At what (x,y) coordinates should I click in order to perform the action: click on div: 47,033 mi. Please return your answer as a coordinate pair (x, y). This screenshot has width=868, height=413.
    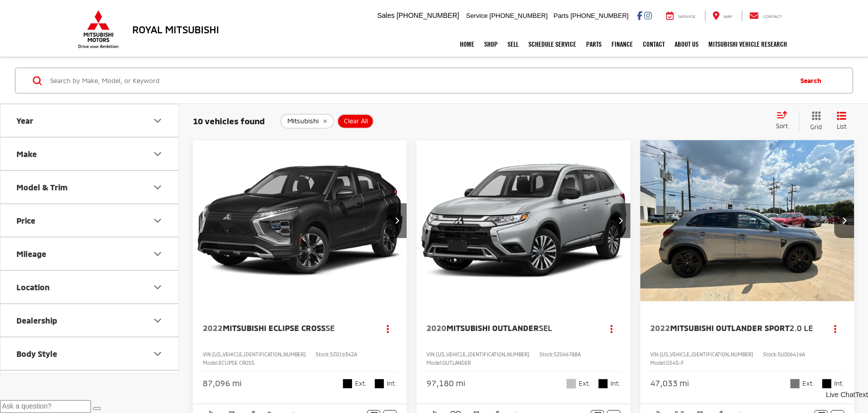
    Looking at the image, I should click on (670, 384).